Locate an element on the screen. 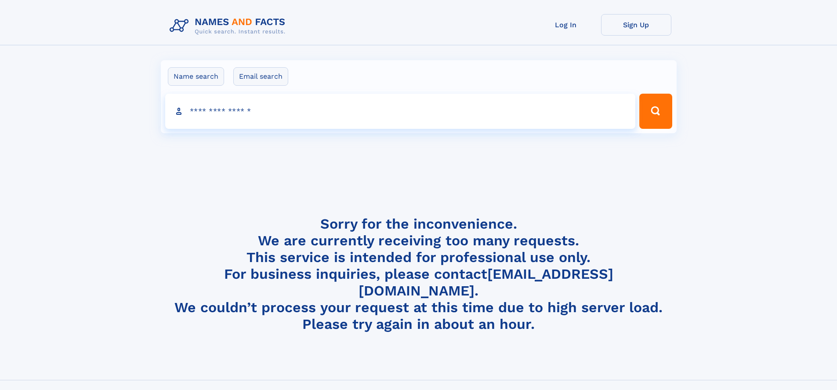 This screenshot has width=837, height=390. button: Search Button is located at coordinates (655, 111).